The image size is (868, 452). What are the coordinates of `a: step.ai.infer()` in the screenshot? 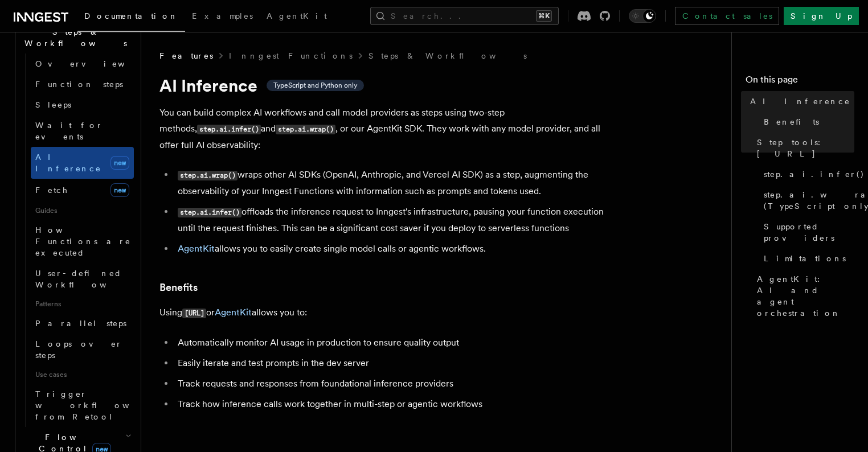 It's located at (807, 174).